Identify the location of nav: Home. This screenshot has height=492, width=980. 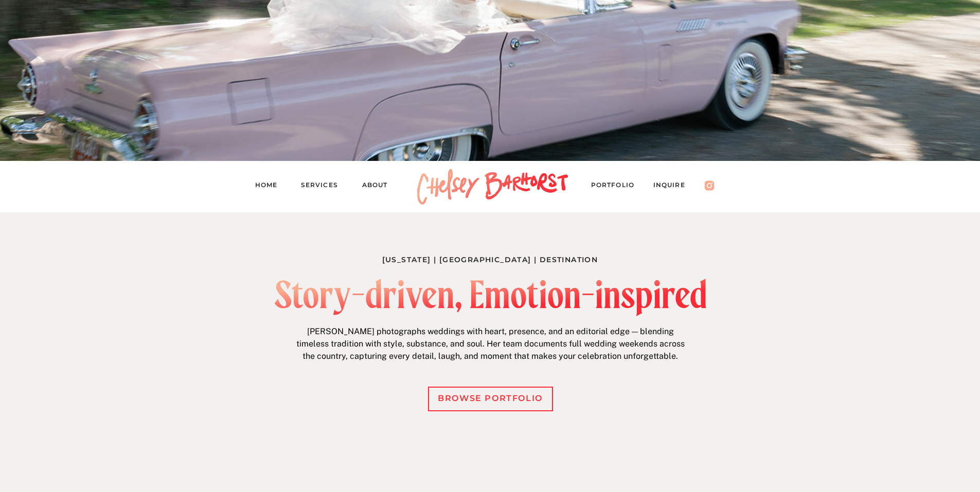
(270, 187).